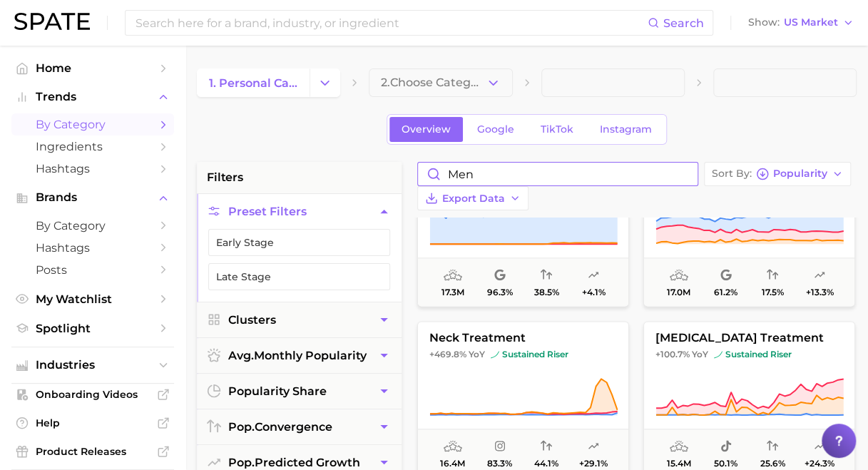 The width and height of the screenshot is (868, 470). I want to click on abbr: average, so click(241, 355).